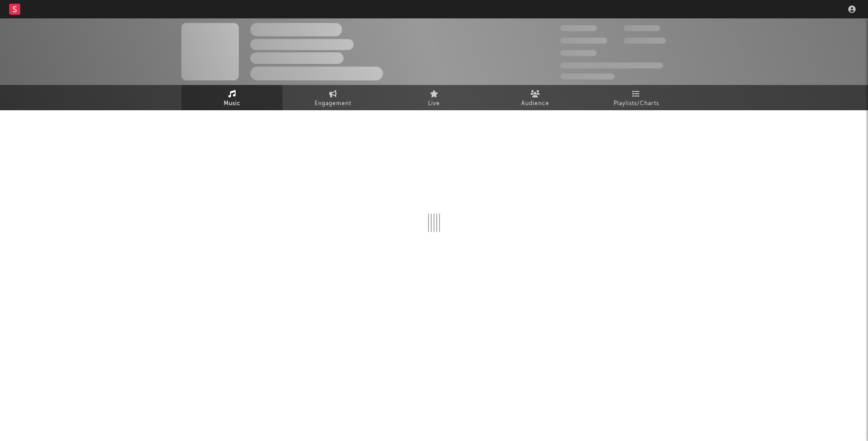  What do you see at coordinates (535, 97) in the screenshot?
I see `a: Audience` at bounding box center [535, 97].